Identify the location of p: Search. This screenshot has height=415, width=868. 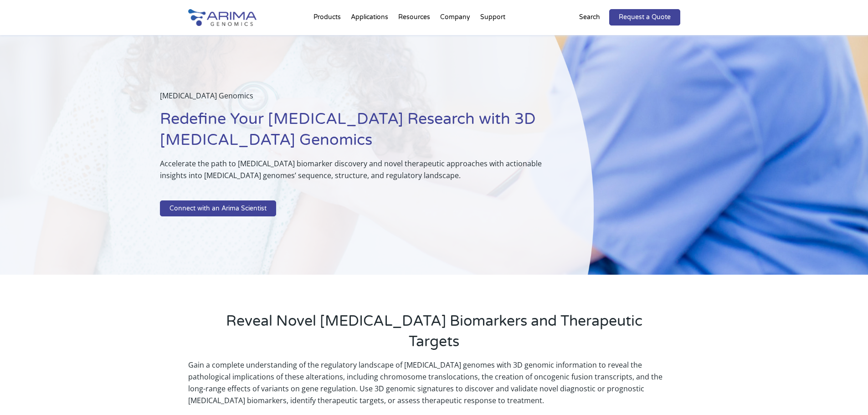
(589, 17).